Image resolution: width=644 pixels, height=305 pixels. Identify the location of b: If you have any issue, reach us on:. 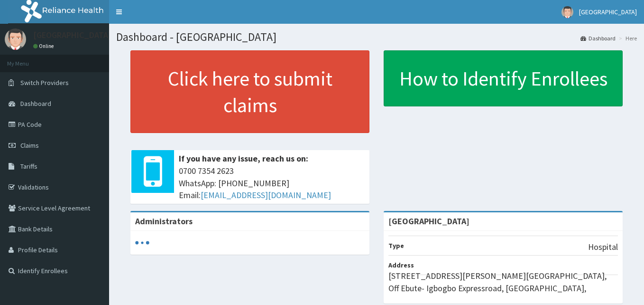
(243, 158).